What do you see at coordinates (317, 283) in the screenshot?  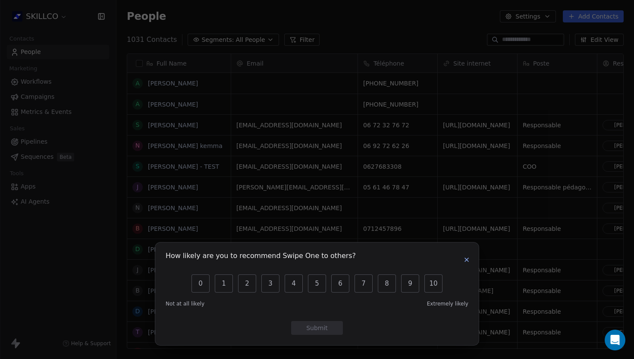 I see `button: 5` at bounding box center [317, 283].